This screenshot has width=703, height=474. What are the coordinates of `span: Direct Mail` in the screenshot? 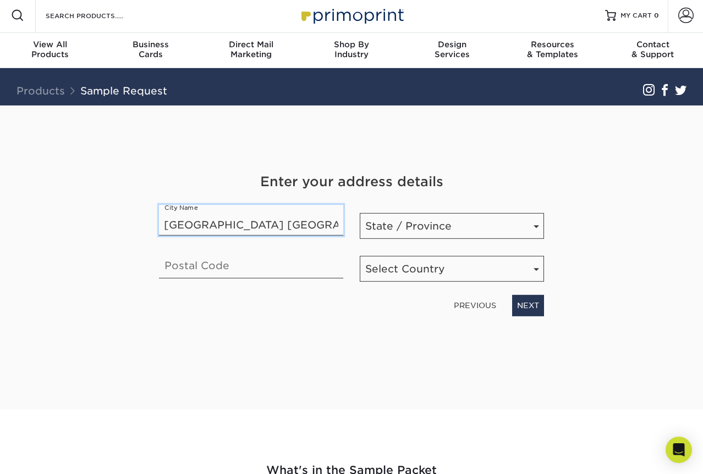 It's located at (251, 45).